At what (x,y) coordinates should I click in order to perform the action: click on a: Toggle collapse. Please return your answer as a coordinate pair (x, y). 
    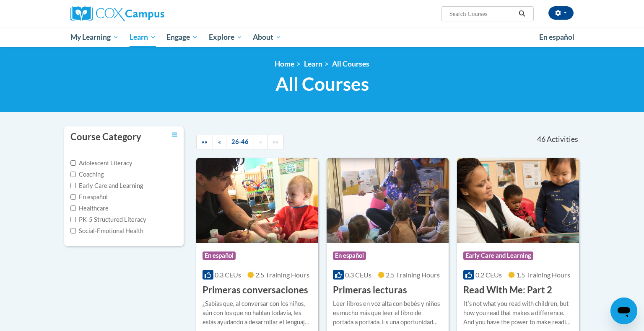
    Looking at the image, I should click on (175, 136).